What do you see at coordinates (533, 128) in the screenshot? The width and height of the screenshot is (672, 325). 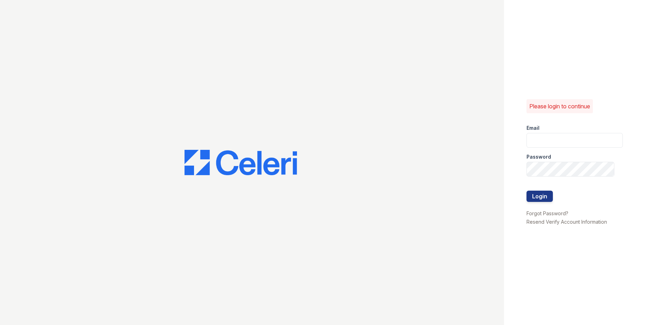 I see `label: Email` at bounding box center [533, 128].